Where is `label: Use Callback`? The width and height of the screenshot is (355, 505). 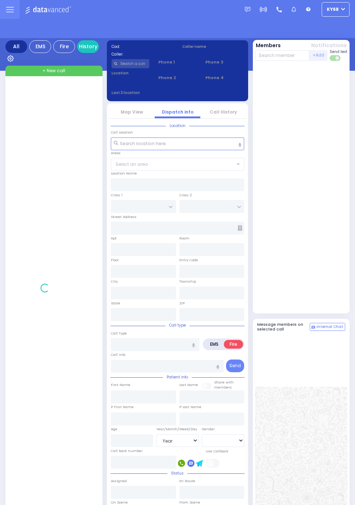 label: Use Callback is located at coordinates (217, 451).